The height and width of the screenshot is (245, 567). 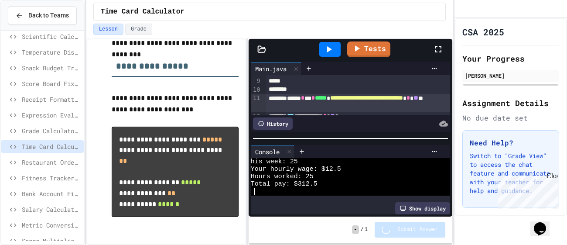 I want to click on h1: CSA 2025, so click(x=483, y=32).